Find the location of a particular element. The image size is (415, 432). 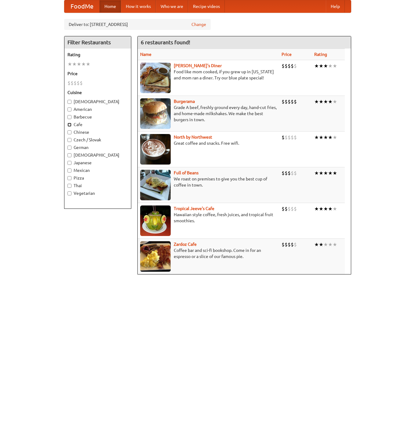

b: Full of Beans is located at coordinates (186, 173).